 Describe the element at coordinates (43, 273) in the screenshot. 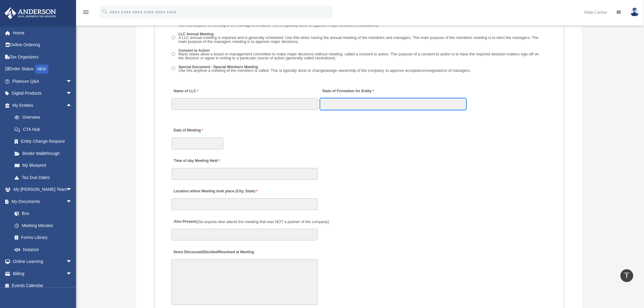

I see `a: Billingarrow_drop_down` at that location.